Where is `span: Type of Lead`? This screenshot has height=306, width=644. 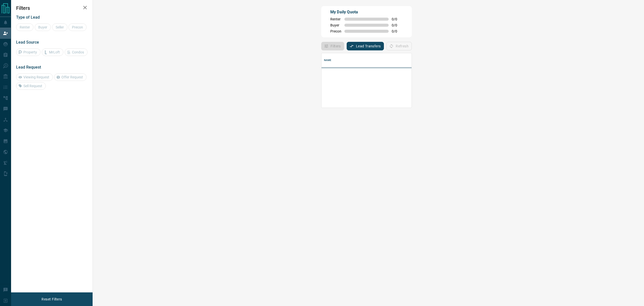 span: Type of Lead is located at coordinates (28, 17).